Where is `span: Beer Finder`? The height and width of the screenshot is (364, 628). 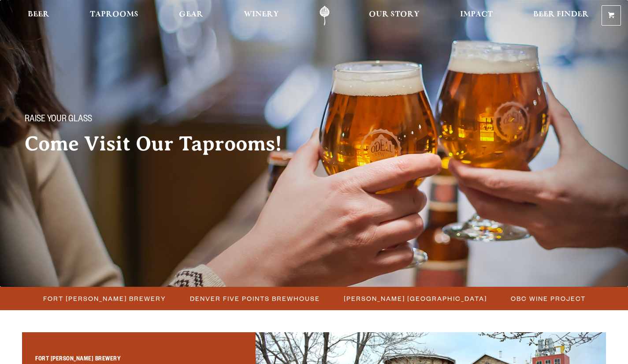 span: Beer Finder is located at coordinates (561, 15).